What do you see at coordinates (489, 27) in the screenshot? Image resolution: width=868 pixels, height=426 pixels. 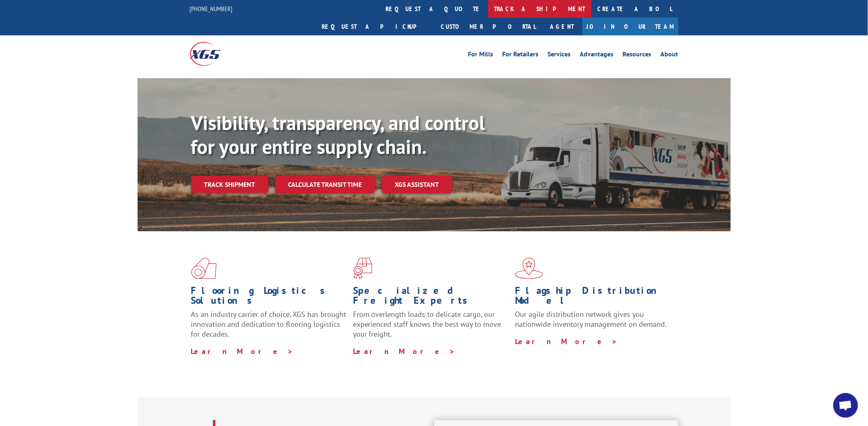 I see `a: Customer Portal` at bounding box center [489, 27].